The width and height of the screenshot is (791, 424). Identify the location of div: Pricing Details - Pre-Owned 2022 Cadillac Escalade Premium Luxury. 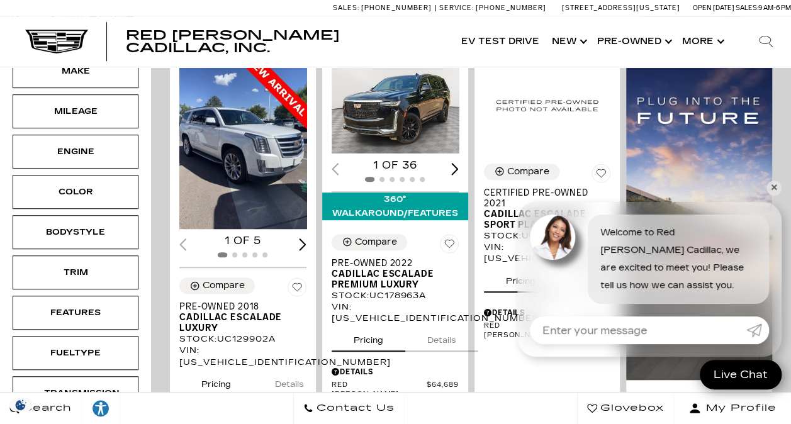
(395, 372).